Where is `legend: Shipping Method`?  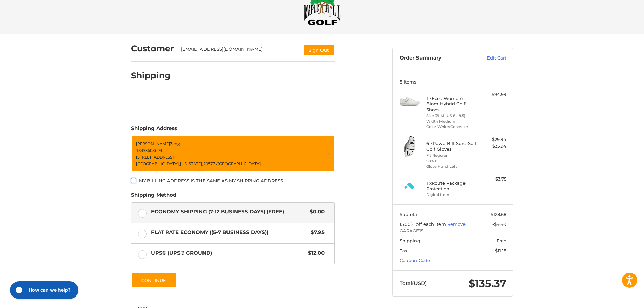 legend: Shipping Method is located at coordinates (153, 197).